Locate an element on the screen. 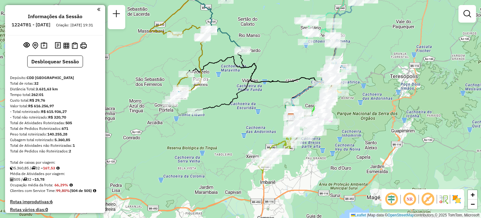 This screenshot has width=481, height=218. div: Peso total roteirizado: is located at coordinates (55, 134).